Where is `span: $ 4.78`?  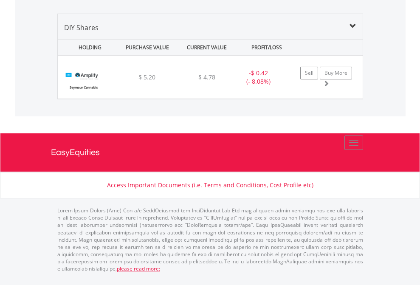 span: $ 4.78 is located at coordinates (207, 77).